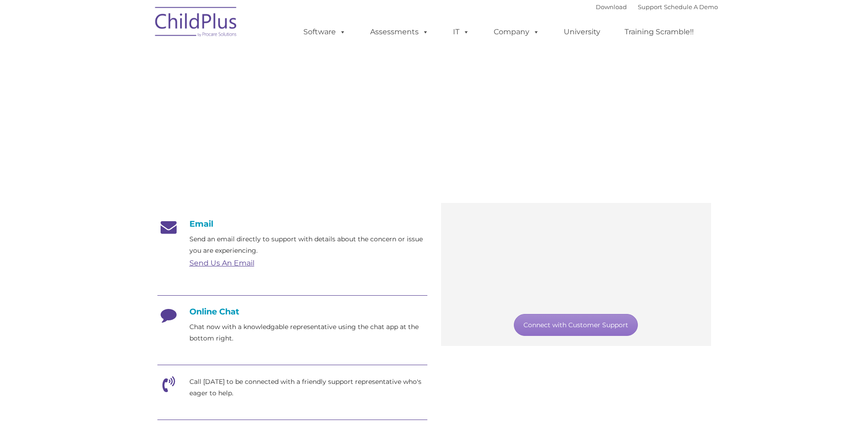 This screenshot has height=436, width=868. Describe the element at coordinates (399, 32) in the screenshot. I see `a: Assessments` at that location.